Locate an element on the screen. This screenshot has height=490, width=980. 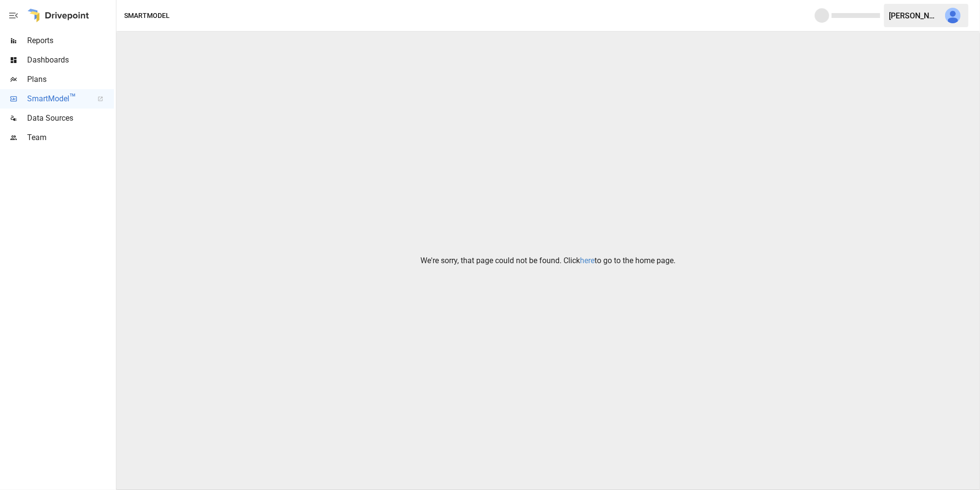
span: SmartModel is located at coordinates (56, 99).